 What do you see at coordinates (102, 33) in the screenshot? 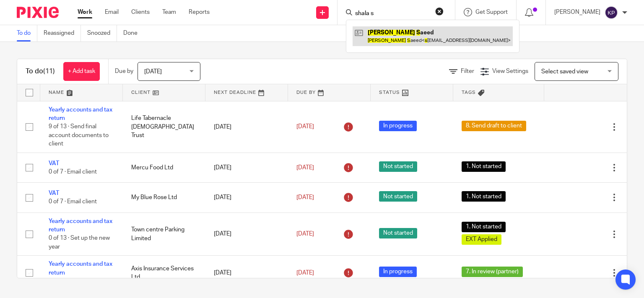
I see `a: Snoozed` at bounding box center [102, 33].